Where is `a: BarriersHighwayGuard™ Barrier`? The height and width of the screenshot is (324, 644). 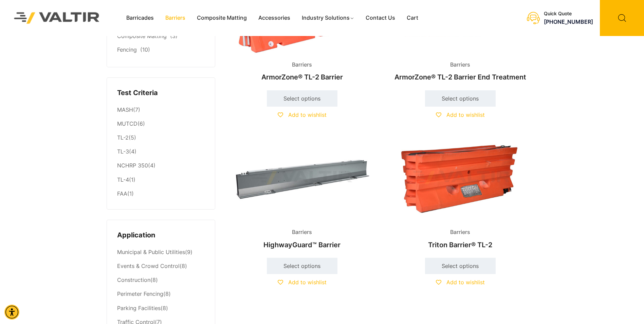 a: BarriersHighwayGuard™ Barrier is located at coordinates (302, 193).